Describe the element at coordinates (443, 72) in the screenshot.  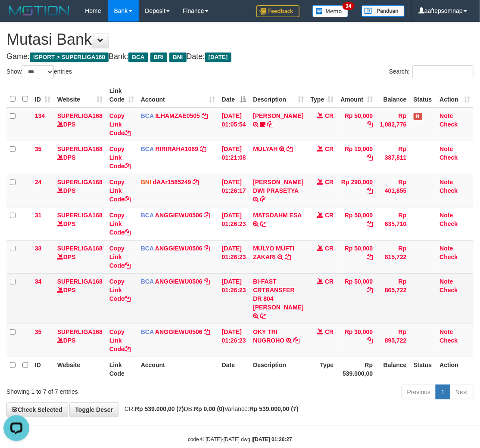
I see `input: Search:` at that location.